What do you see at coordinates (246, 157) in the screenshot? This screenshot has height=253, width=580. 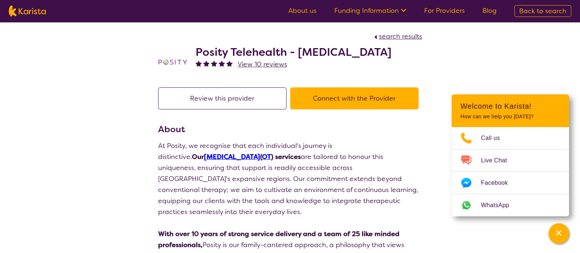 I see `strong: Our ( ) services` at bounding box center [246, 157].